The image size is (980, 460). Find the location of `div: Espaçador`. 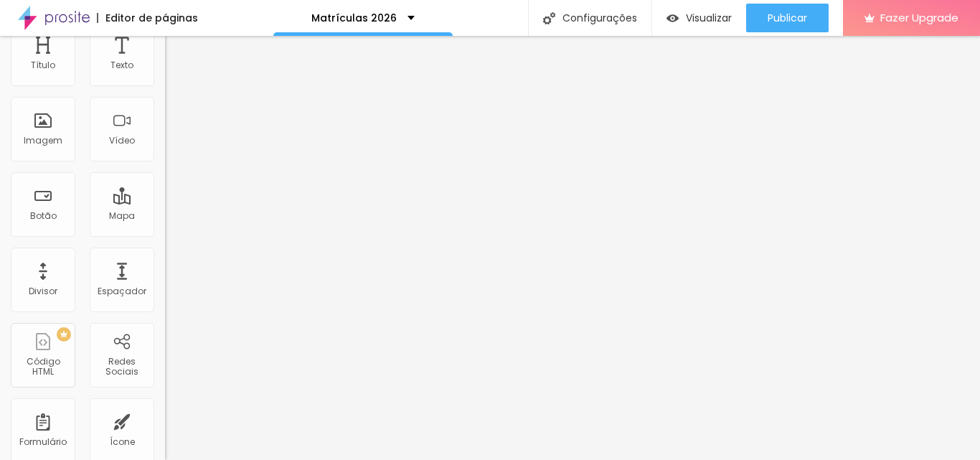

div: Espaçador is located at coordinates (122, 291).